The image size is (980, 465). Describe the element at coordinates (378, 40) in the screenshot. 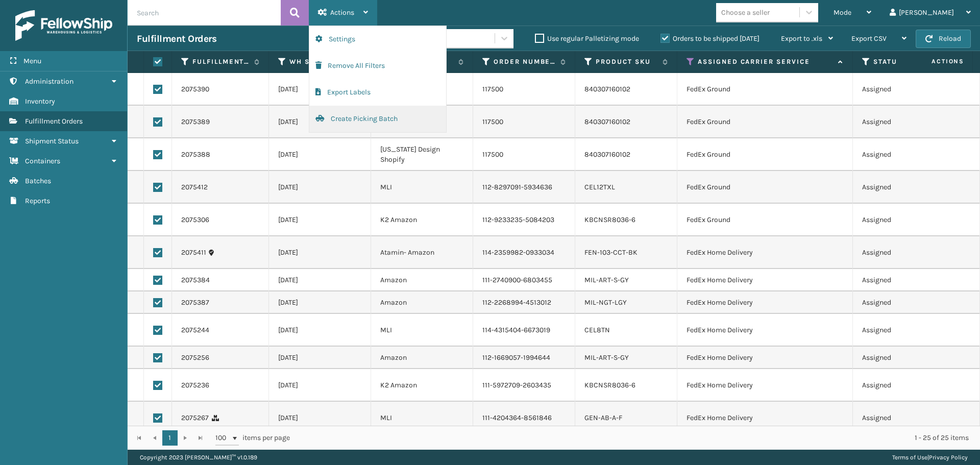

I see `button: Settings` at that location.